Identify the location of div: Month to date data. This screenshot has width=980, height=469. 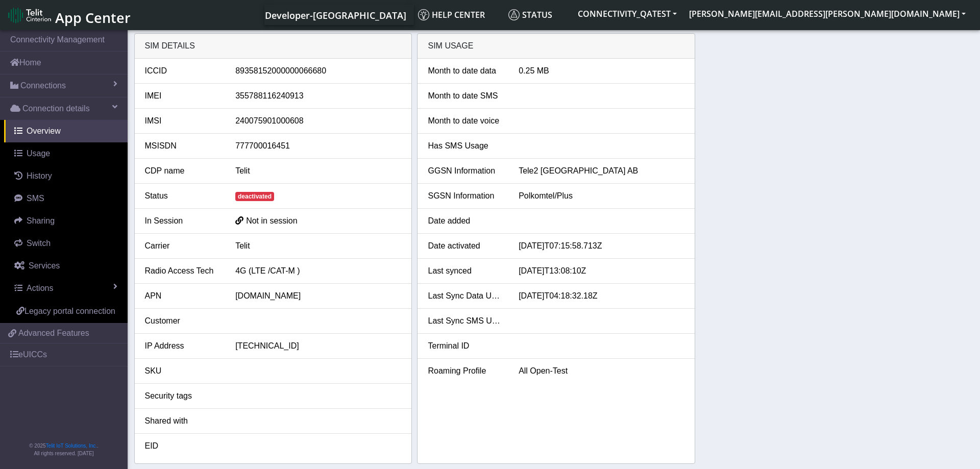
(465, 71).